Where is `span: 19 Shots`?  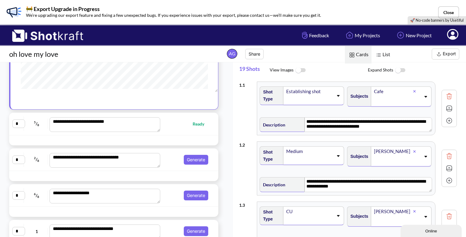
span: 19 Shots is located at coordinates (254, 70).